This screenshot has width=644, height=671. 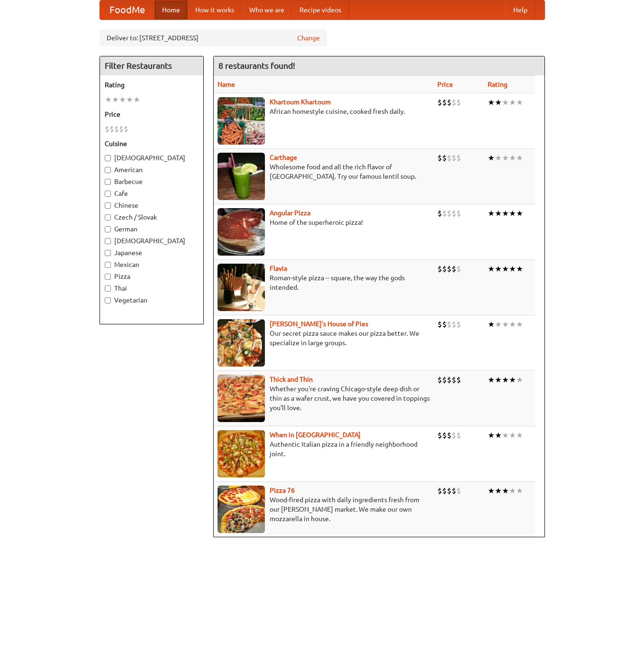 I want to click on label: Barbecue, so click(x=151, y=182).